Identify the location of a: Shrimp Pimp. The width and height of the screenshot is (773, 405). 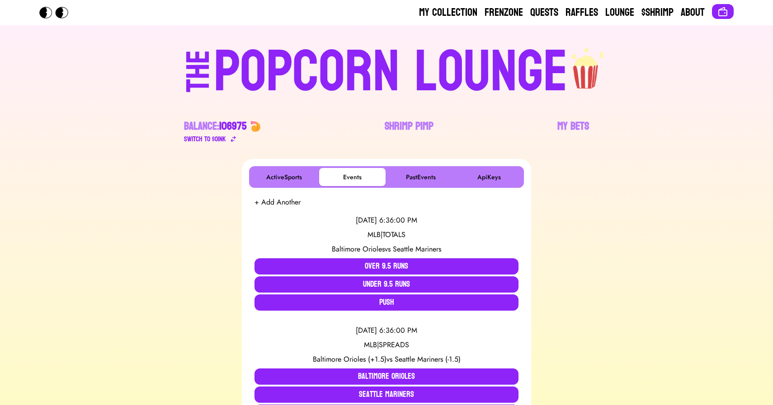
(409, 132).